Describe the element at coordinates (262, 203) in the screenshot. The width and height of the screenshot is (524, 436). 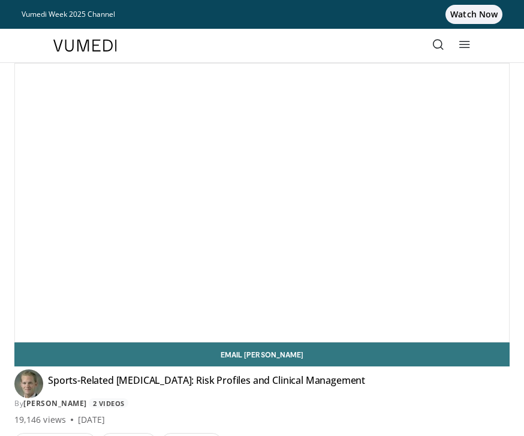
I see `video-js: Video Player` at that location.